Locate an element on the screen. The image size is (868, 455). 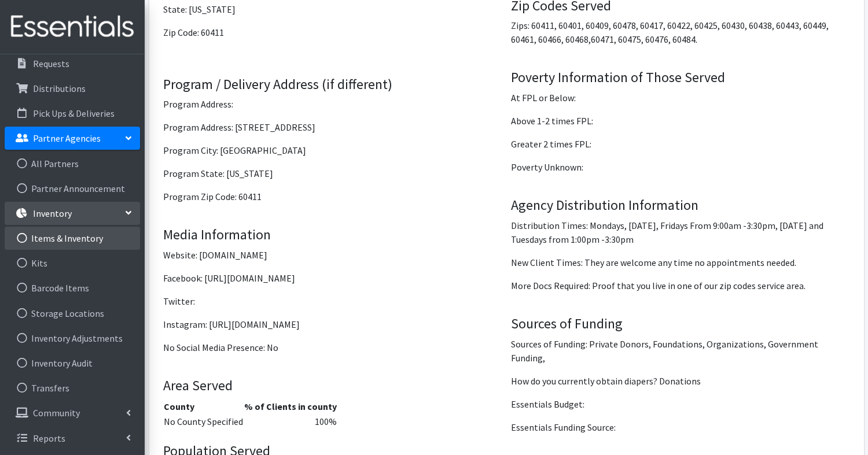
p: No Social Media Presence: No is located at coordinates (333, 348).